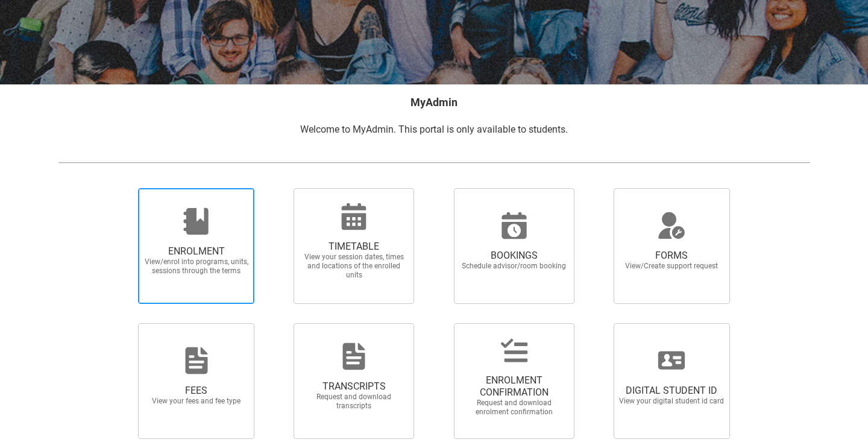 The width and height of the screenshot is (868, 442). I want to click on span: ENROLMENT, so click(196, 251).